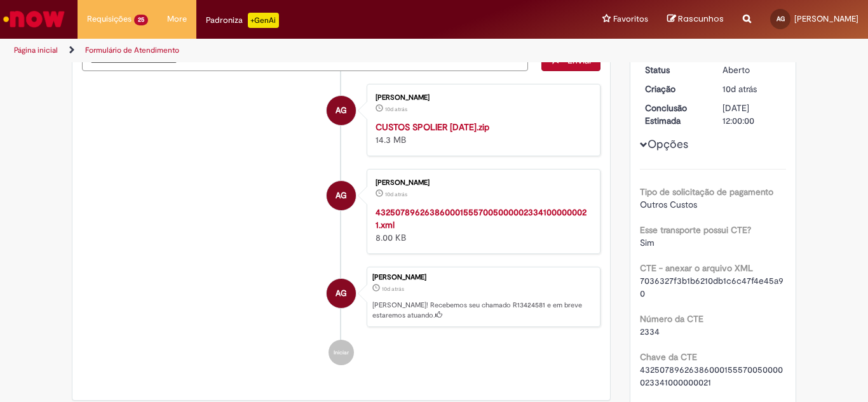 The width and height of the screenshot is (868, 402). What do you see at coordinates (481, 134) in the screenshot?
I see `div: 14.3 MB` at bounding box center [481, 134].